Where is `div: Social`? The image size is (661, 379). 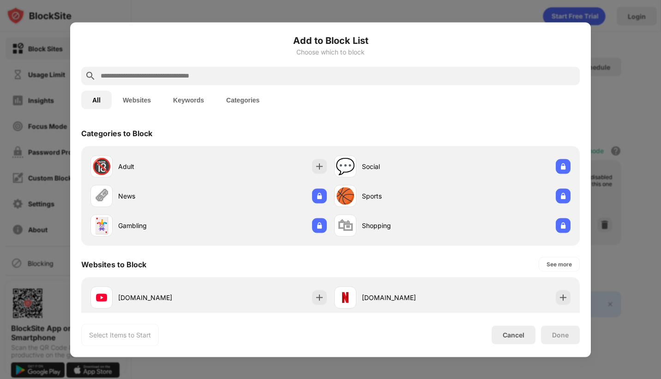
div: Social is located at coordinates (407, 166).